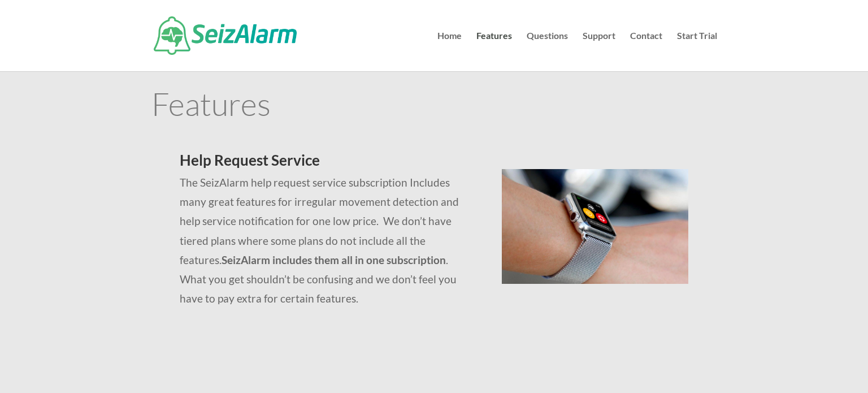 Image resolution: width=868 pixels, height=393 pixels. Describe the element at coordinates (450, 51) in the screenshot. I see `a: Home` at that location.